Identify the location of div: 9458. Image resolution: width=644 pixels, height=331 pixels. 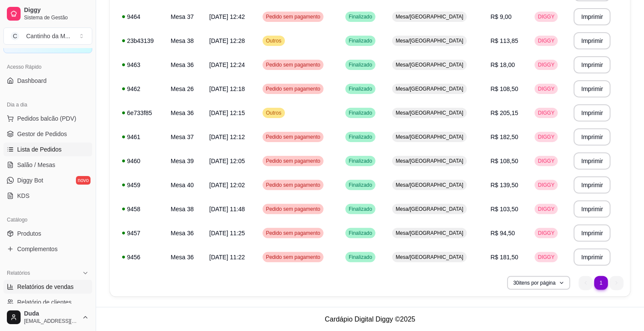
(141, 209).